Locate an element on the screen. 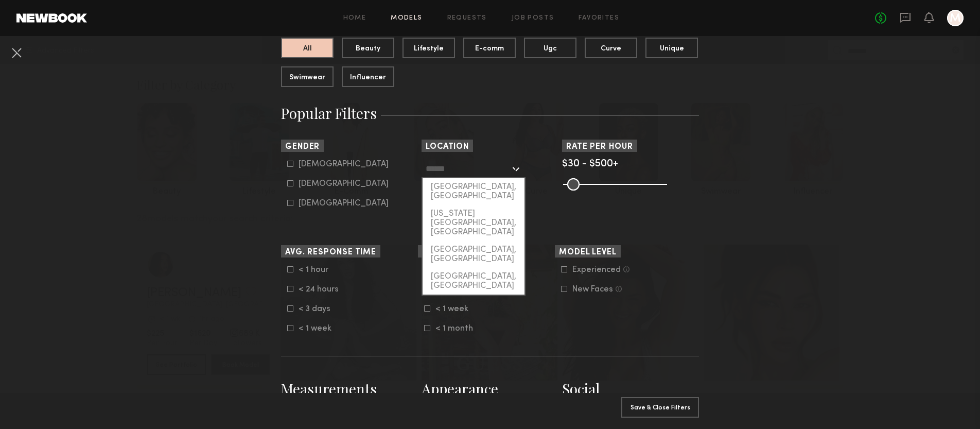 This screenshot has width=980, height=429. common-close-button: Cancel is located at coordinates (17, 54).